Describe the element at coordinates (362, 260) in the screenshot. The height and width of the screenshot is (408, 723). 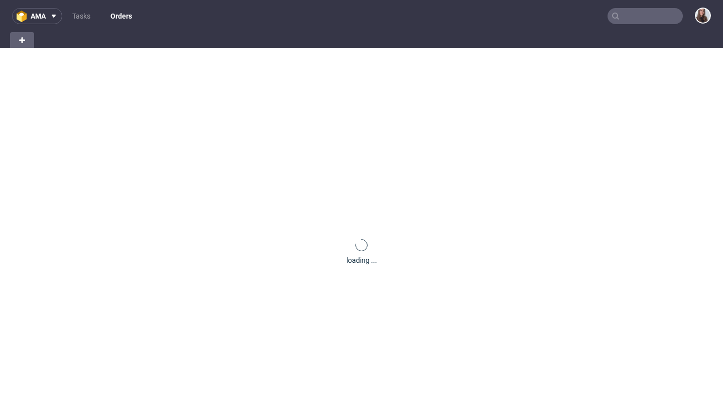
I see `div: loading ...` at that location.